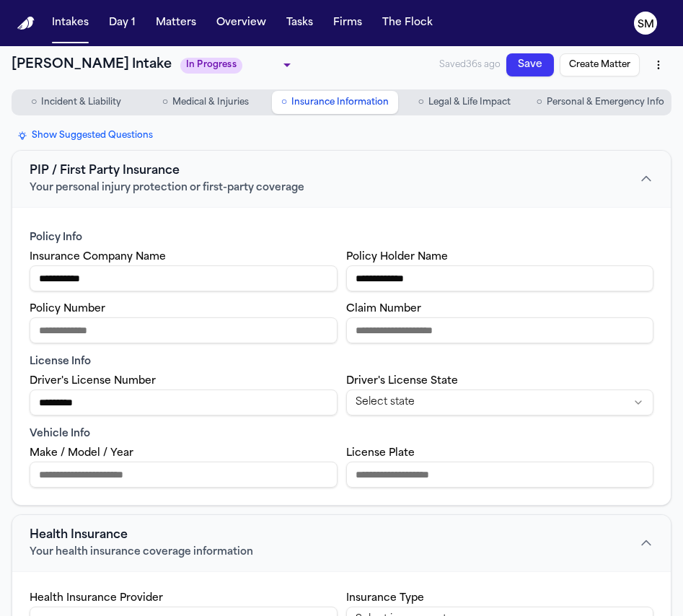  What do you see at coordinates (335, 102) in the screenshot?
I see `button: Go to Insurance Information` at bounding box center [335, 102].